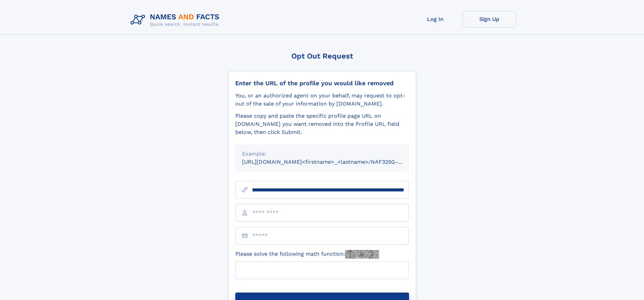  Describe the element at coordinates (322, 56) in the screenshot. I see `div: Opt Out Request` at that location.